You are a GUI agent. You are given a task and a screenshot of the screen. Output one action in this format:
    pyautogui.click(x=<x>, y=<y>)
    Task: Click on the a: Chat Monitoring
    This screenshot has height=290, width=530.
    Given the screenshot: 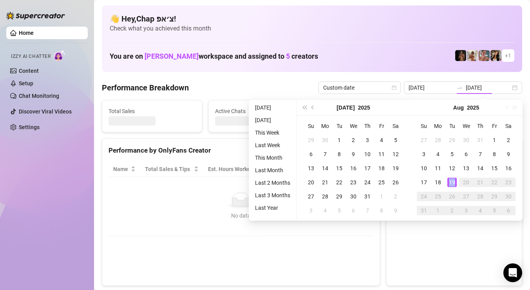 What is the action you would take?
    pyautogui.click(x=39, y=96)
    